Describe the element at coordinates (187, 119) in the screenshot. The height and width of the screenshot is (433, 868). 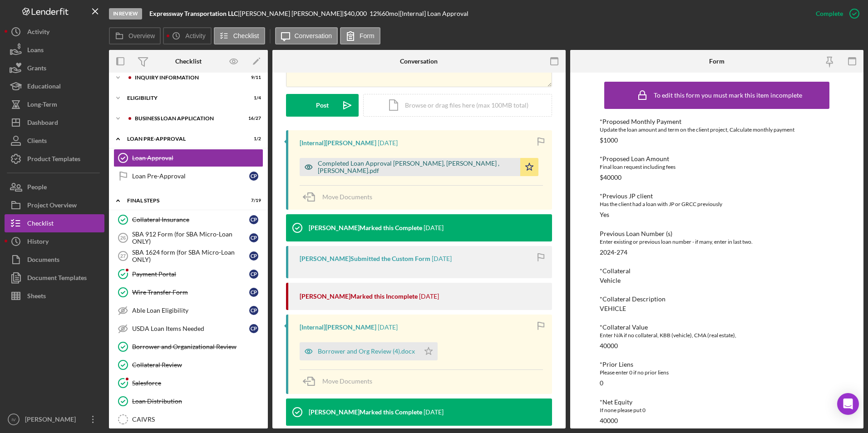
I see `div: BUSINESS LOAN APPLICATION` at that location.